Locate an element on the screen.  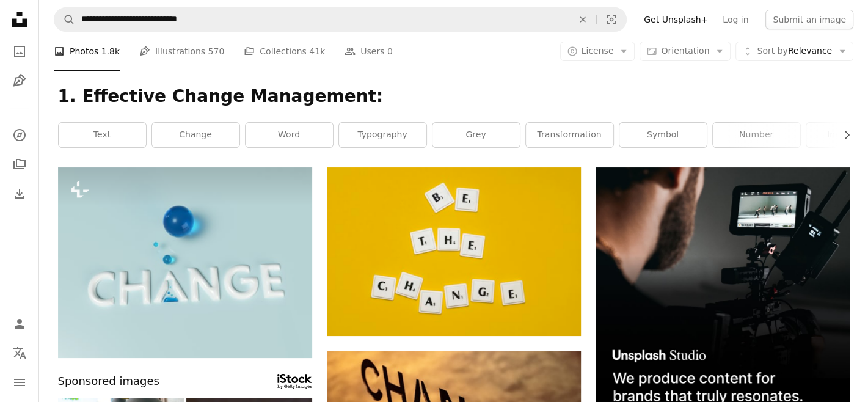
a: text is located at coordinates (102, 135).